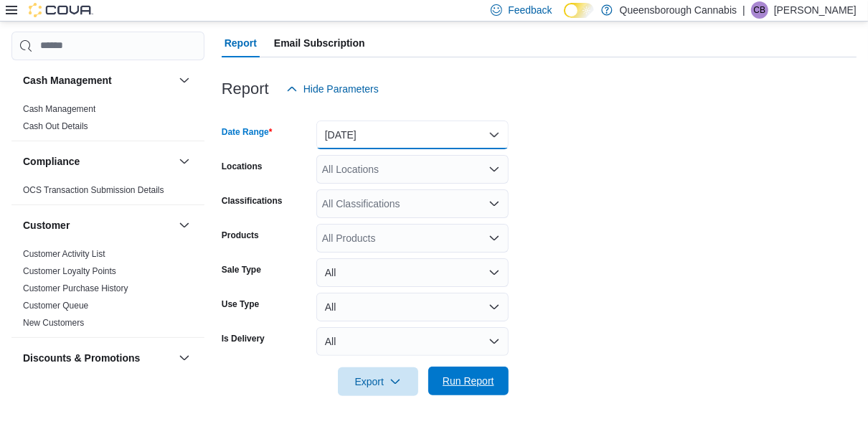 Image resolution: width=868 pixels, height=424 pixels. I want to click on span: Customer Loyalty Points, so click(70, 271).